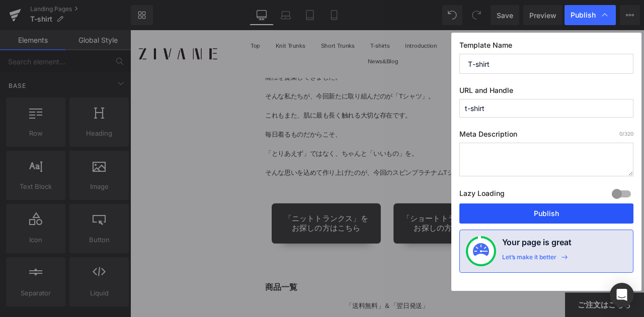 Image resolution: width=644 pixels, height=317 pixels. I want to click on label: Meta Description, so click(546, 136).